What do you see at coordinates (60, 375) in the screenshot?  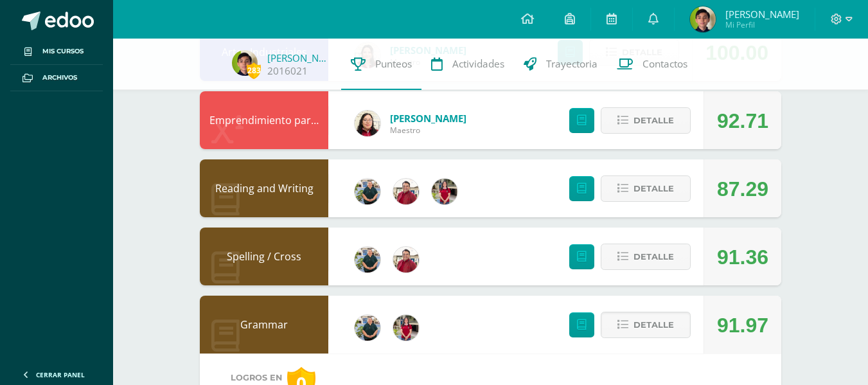 I see `span: Cerrar panel` at bounding box center [60, 375].